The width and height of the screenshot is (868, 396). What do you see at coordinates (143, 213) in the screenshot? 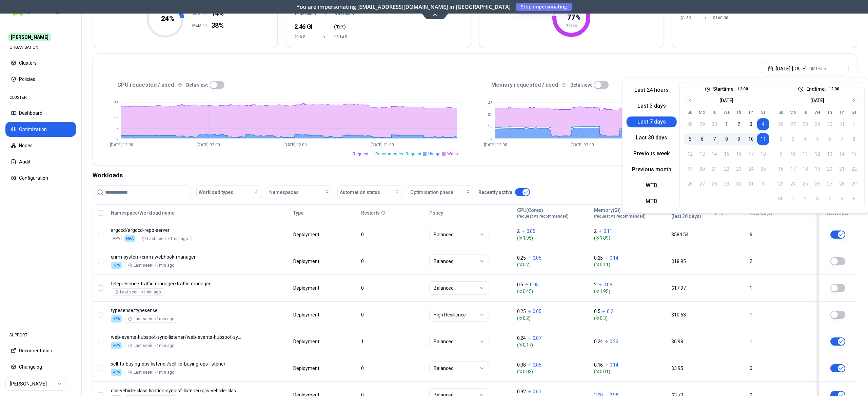
I see `button: Namespace/Workload name` at bounding box center [143, 213].